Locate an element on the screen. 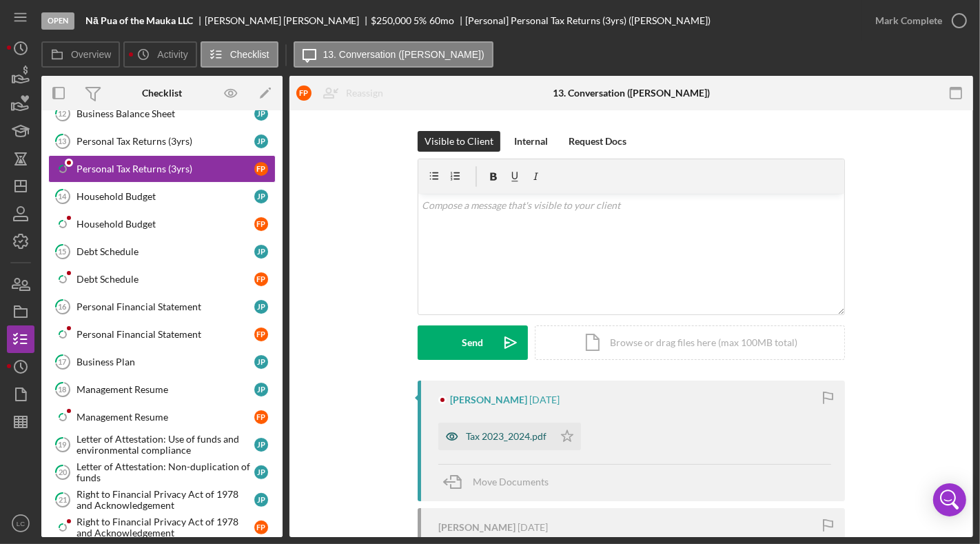 The height and width of the screenshot is (544, 980). div: Request Docs is located at coordinates (598, 142).